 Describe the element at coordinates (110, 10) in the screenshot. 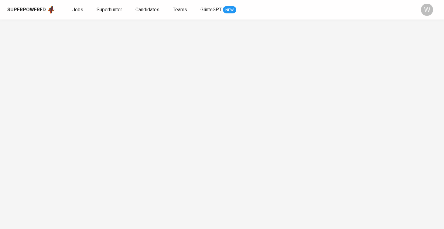

I see `a: Superhunter` at that location.